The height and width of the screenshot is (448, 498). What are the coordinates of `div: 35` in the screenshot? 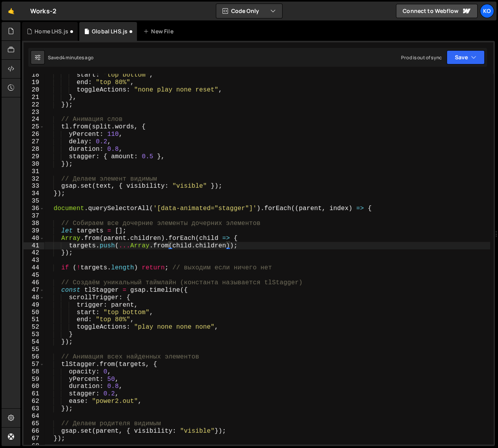 It's located at (34, 201).